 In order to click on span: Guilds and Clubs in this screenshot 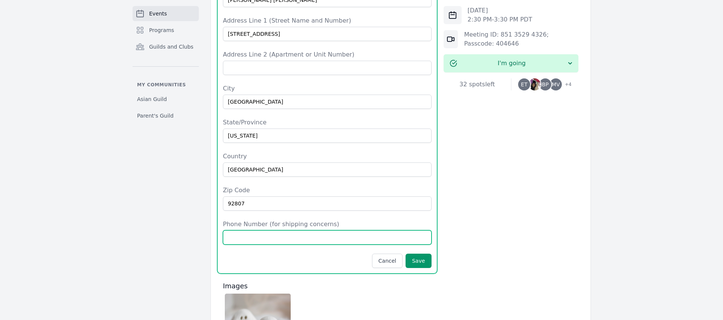, I will do `click(171, 47)`.